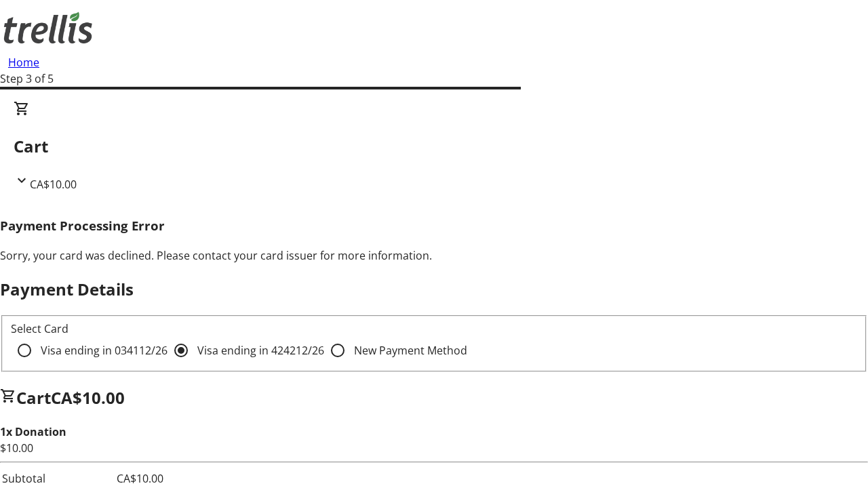  What do you see at coordinates (434, 146) in the screenshot?
I see `div: CartCA$10.00` at bounding box center [434, 146].